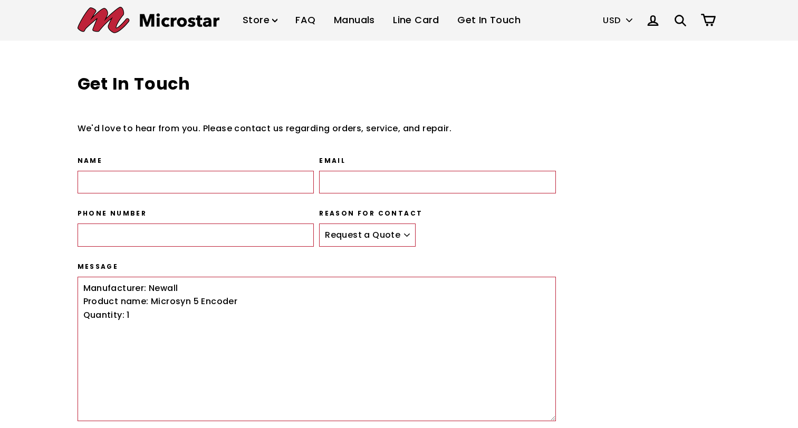 This screenshot has height=428, width=798. I want to click on ul: Primary, so click(381, 20).